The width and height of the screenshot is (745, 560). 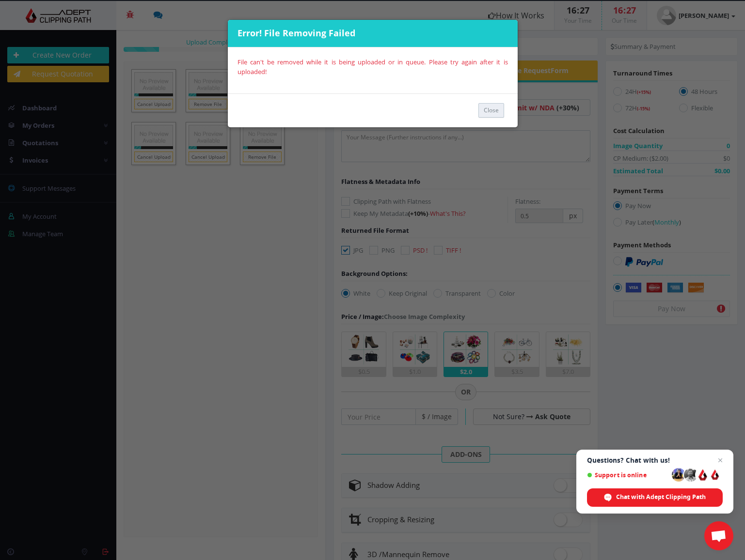 I want to click on span: Support is online, so click(x=627, y=475).